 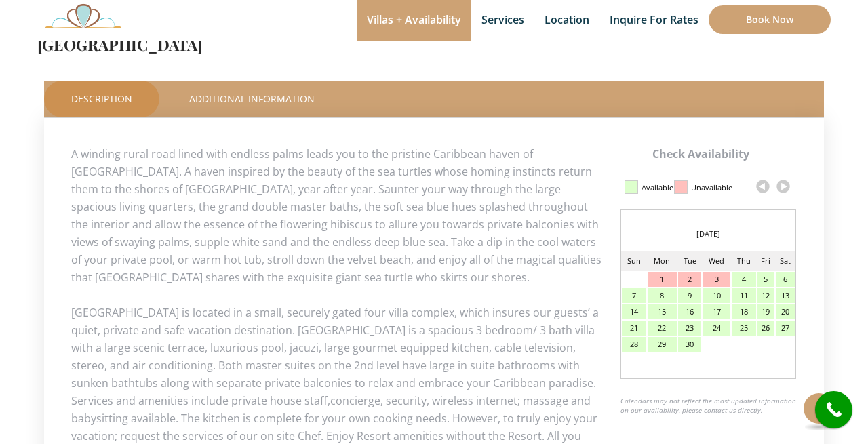 I want to click on i: call, so click(x=833, y=409).